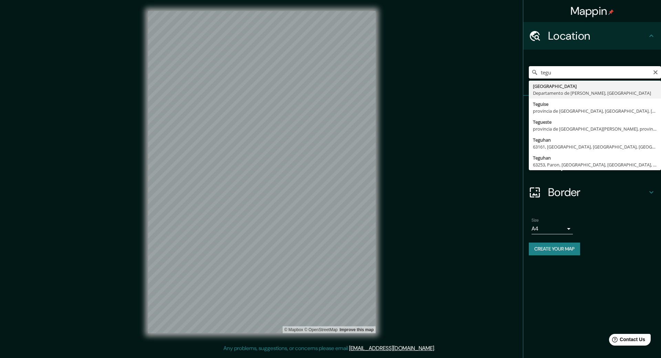  Describe the element at coordinates (592, 137) in the screenshot. I see `div: Style` at that location.